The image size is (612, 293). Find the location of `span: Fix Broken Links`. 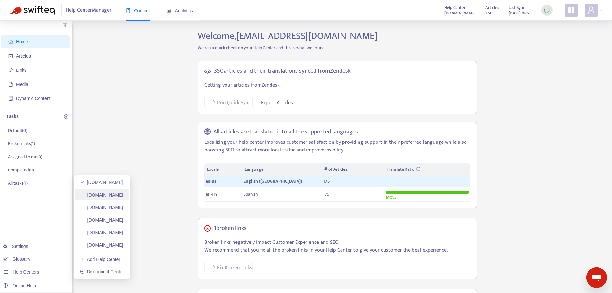

span: Fix Broken Links is located at coordinates (235, 267).